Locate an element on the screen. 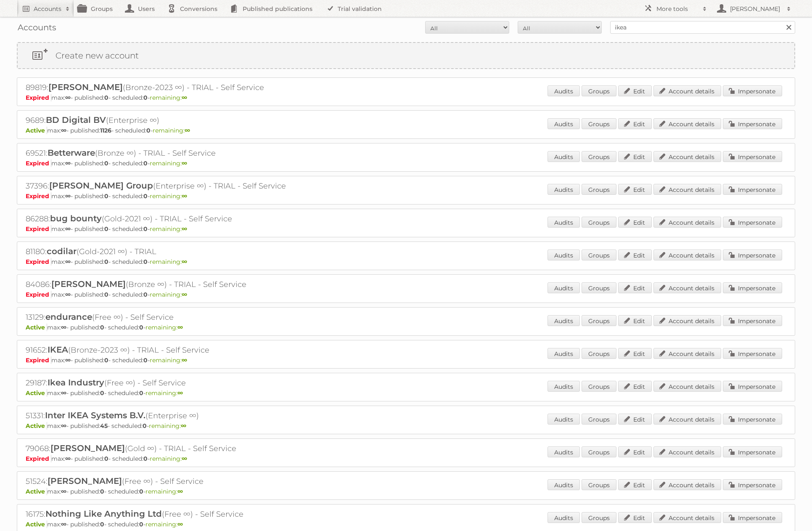  span: bug bounty is located at coordinates (75, 218).